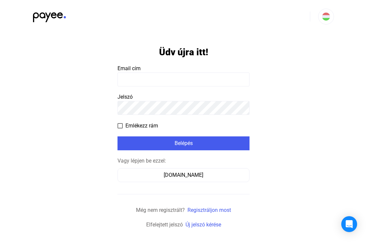 Image resolution: width=367 pixels, height=242 pixels. I want to click on span: Elfelejtett jelszó, so click(165, 224).